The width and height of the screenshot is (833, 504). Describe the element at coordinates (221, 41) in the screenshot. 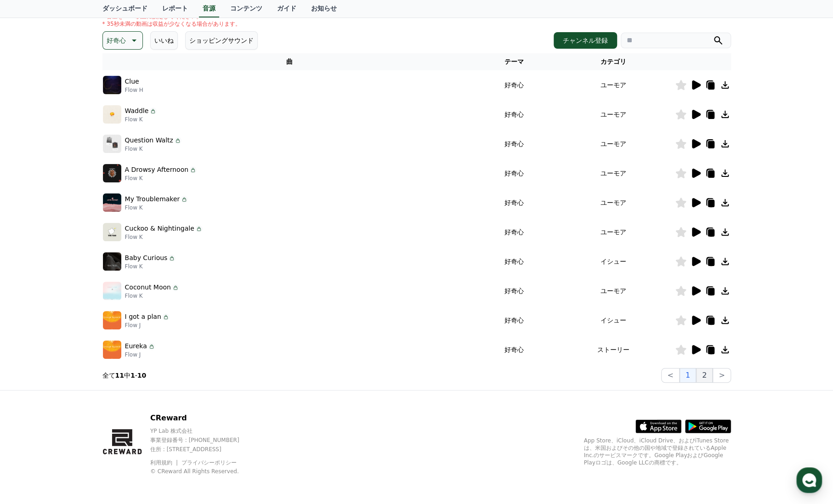

I see `button: ショッピングサウンド` at that location.